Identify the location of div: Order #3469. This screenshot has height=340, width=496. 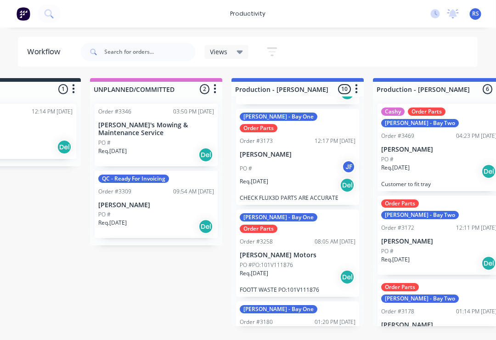
(398, 136).